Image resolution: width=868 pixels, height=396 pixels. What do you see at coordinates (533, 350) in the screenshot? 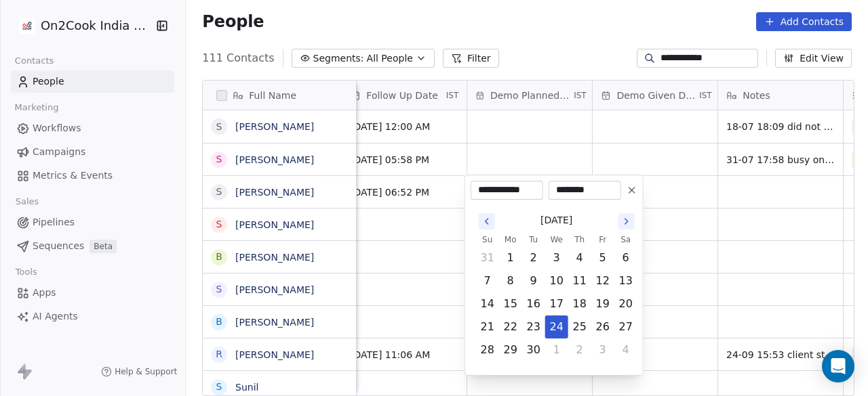
I see `button: Tuesday, September 30th, 2025` at bounding box center [533, 350].